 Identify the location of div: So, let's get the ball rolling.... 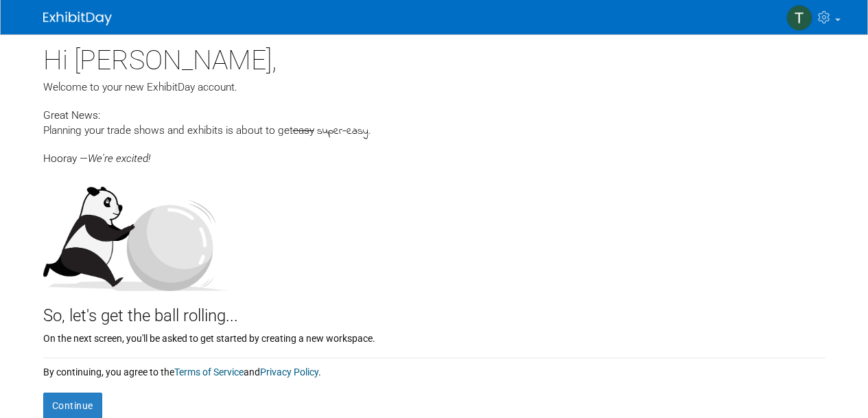
(434, 309).